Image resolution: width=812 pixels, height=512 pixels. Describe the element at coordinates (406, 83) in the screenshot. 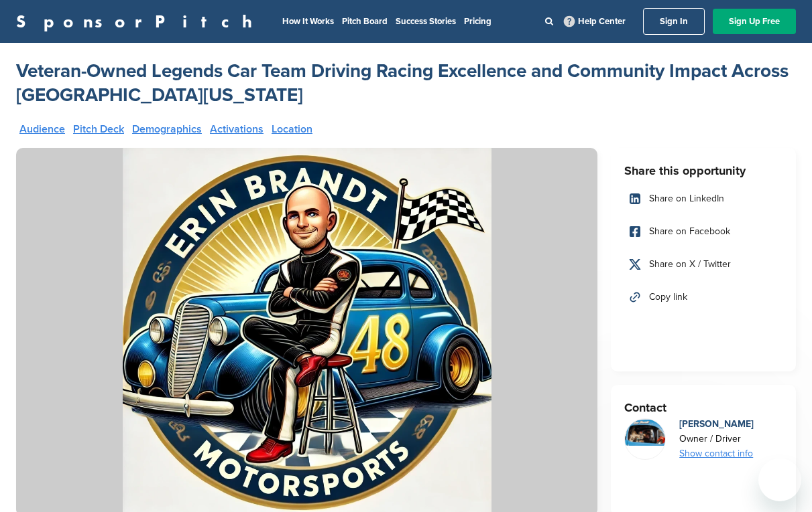

I see `h2: Veteran-Owned Legends Car Team Driving Racing Excellence and Community Impact Across [GEOGRAPHIC_...` at that location.